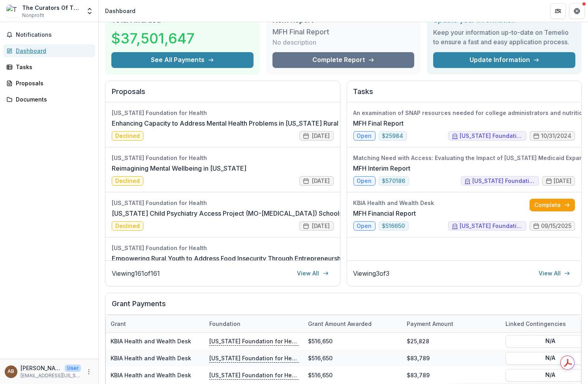 The image size is (588, 384). What do you see at coordinates (558, 11) in the screenshot?
I see `button: Partners` at bounding box center [558, 11].